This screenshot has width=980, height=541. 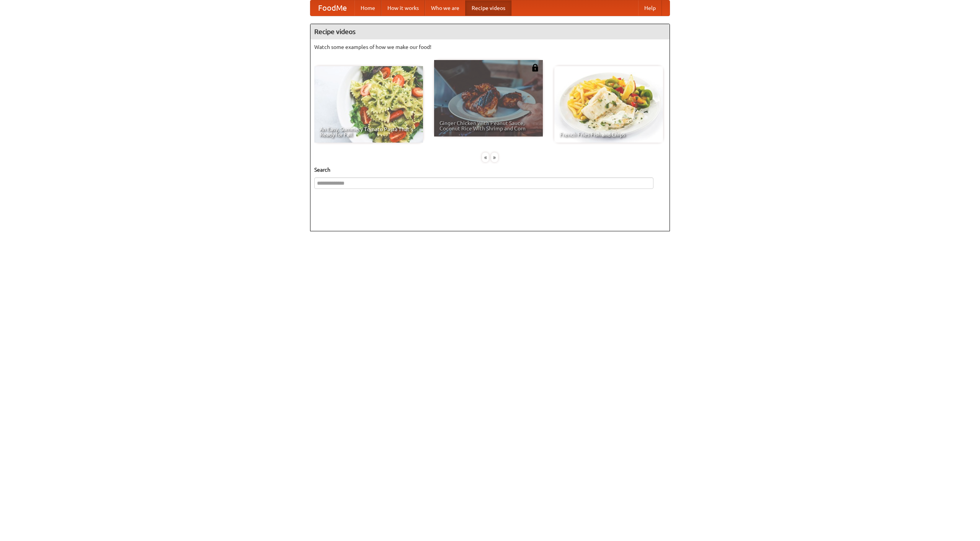 I want to click on a: An Easy, Summery Tomato Pasta That's Ready for Fall, so click(x=368, y=104).